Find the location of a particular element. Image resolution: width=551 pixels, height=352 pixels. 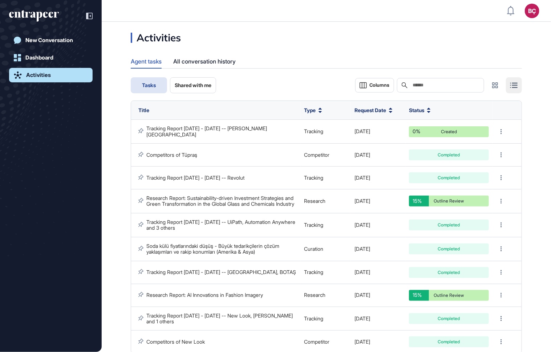

span: Request Date is located at coordinates (370, 110).